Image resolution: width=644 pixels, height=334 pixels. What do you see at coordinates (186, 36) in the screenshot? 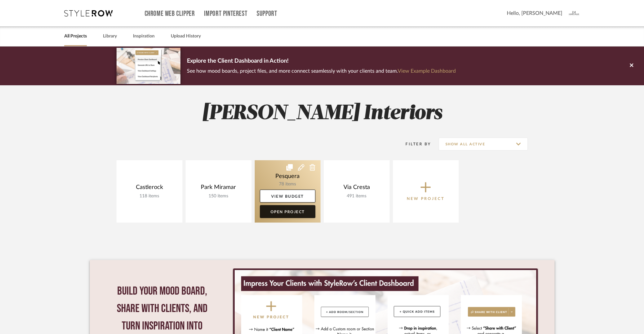
I see `a: Upload History` at bounding box center [186, 36].